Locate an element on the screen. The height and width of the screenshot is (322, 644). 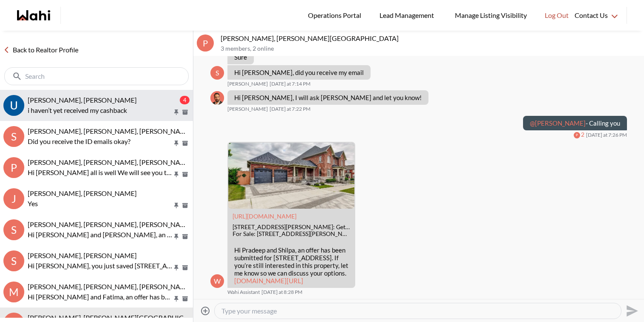
span: Operations Portal is located at coordinates (336, 16).